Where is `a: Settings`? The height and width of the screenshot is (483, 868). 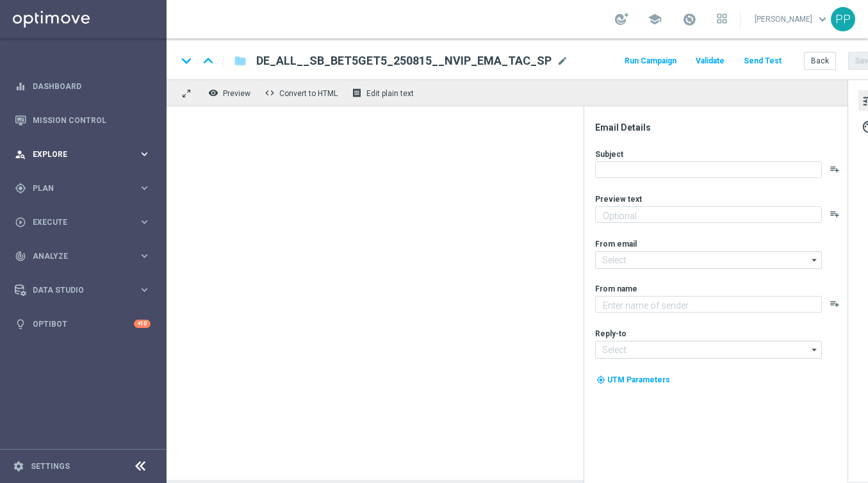 a: Settings is located at coordinates (50, 467).